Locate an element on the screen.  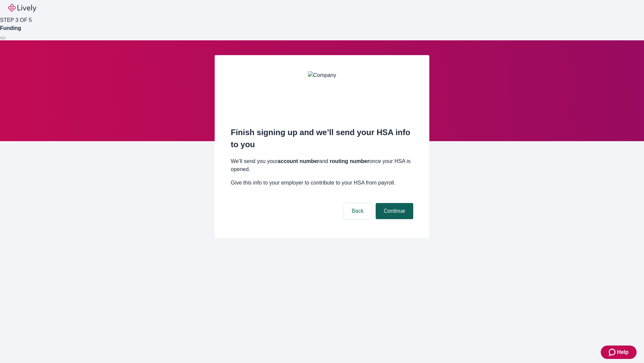
button: Continue is located at coordinates (395, 211).